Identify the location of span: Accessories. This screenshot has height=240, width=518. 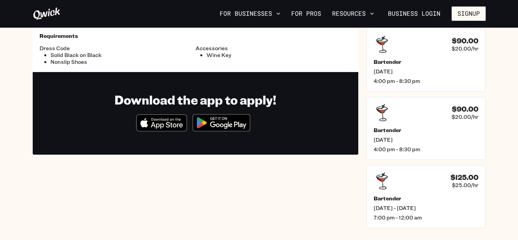
(274, 48).